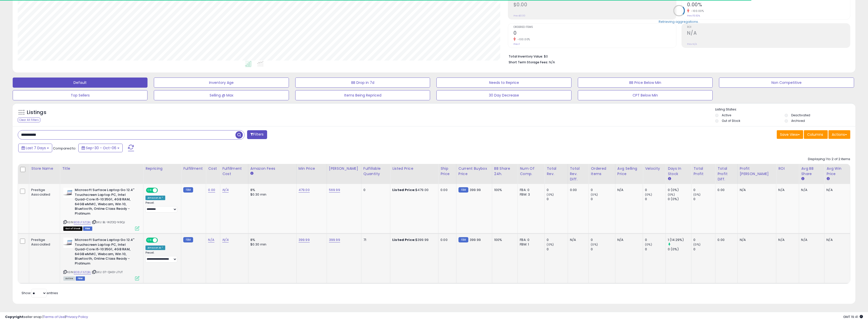  What do you see at coordinates (106, 203) in the screenshot?
I see `b: Microsoft Surface Laptop Go 12.4" Touchscreen Laptop PC, Intel Quad-Core i5-1035G1, 4GB RAM, 64GB...` at bounding box center [106, 203].